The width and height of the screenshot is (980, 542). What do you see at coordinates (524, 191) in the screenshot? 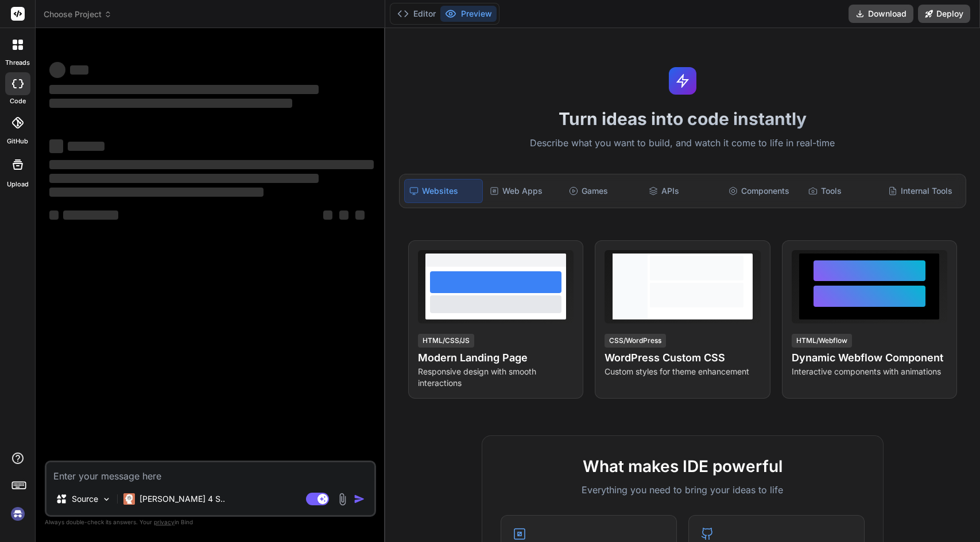
I see `div: Web Apps` at bounding box center [524, 191].